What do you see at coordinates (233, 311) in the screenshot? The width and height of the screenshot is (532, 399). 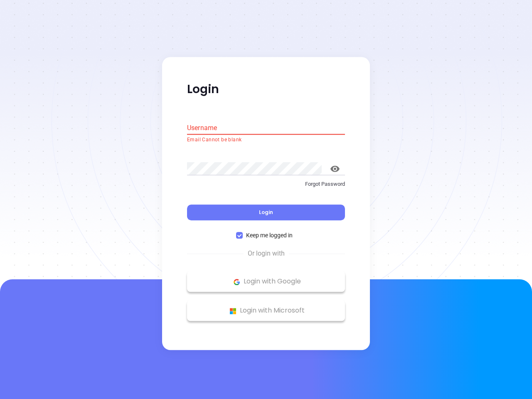 I see `img: Microsoft Logo` at bounding box center [233, 311].